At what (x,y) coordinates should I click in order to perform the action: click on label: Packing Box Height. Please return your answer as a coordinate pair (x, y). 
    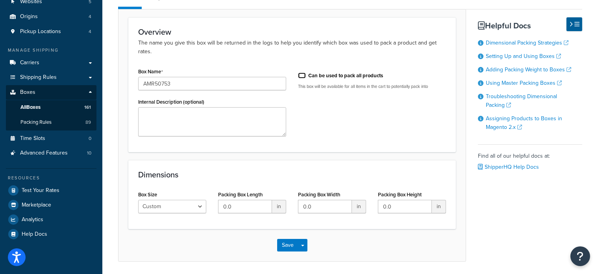
    Looking at the image, I should click on (399, 194).